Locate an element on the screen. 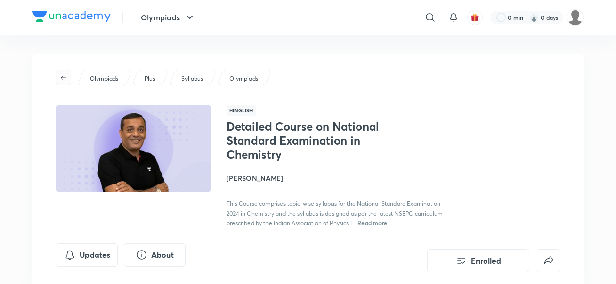 This screenshot has width=616, height=284. p: Syllabus is located at coordinates (192, 79).